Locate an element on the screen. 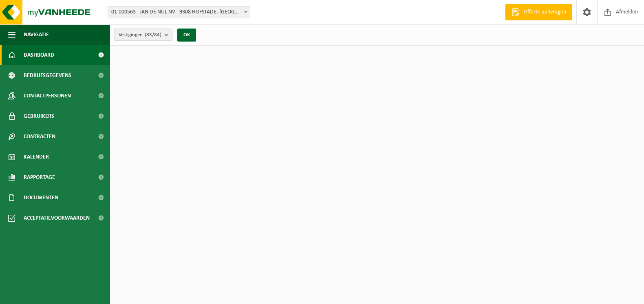 Image resolution: width=644 pixels, height=304 pixels. span: Bedrijfsgegevens is located at coordinates (47, 76).